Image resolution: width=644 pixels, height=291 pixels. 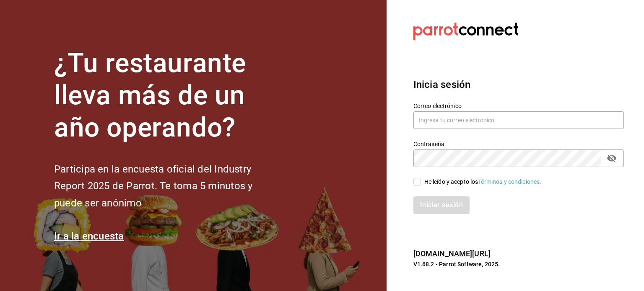 I want to click on label: Contraseña, so click(x=518, y=144).